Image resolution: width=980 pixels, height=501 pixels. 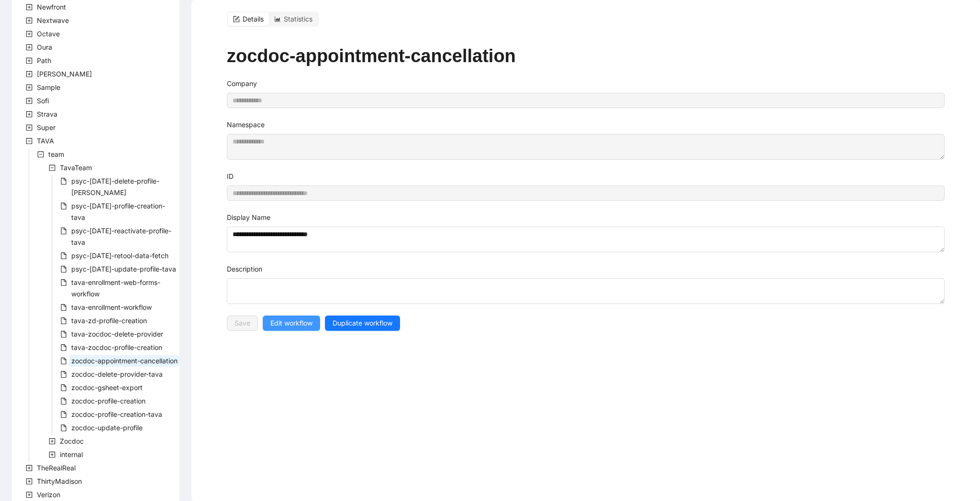 I want to click on span: Path, so click(x=44, y=61).